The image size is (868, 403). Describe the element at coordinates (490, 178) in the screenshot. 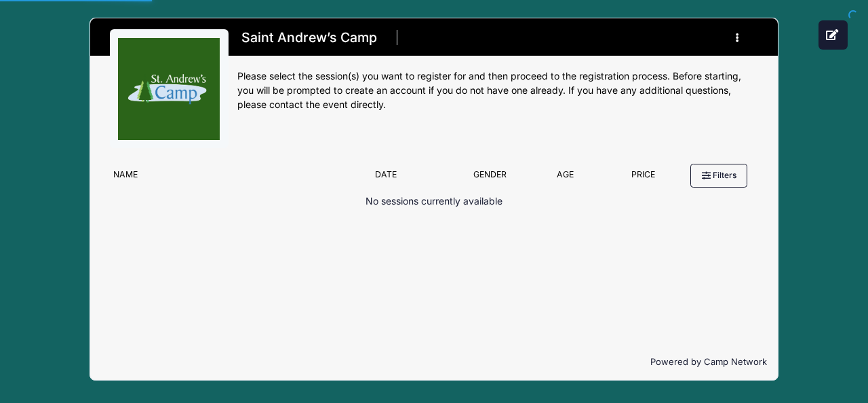

I see `div: Gender` at that location.